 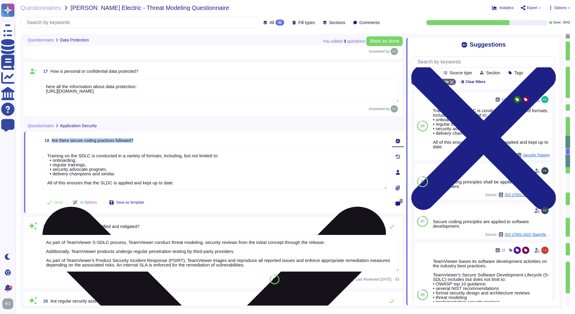 I want to click on button: Mark as done, so click(x=384, y=41).